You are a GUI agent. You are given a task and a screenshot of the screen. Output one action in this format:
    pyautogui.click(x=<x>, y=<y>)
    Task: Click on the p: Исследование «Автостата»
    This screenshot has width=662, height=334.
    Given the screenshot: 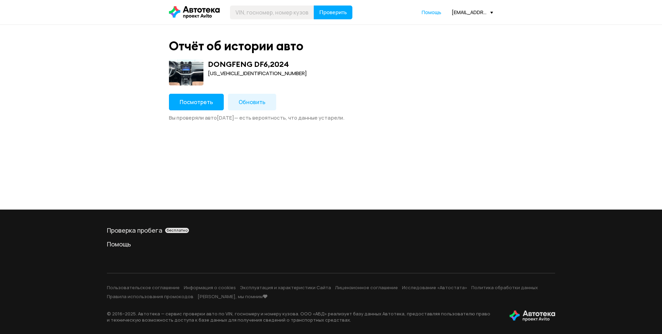 What is the action you would take?
    pyautogui.click(x=434, y=287)
    